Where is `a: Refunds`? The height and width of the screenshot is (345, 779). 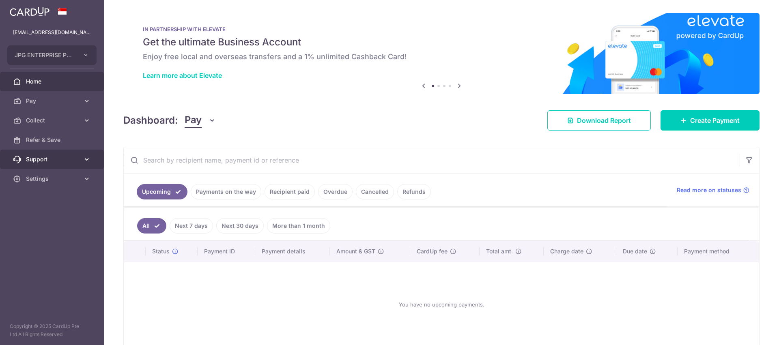
a: Refunds is located at coordinates (414, 192).